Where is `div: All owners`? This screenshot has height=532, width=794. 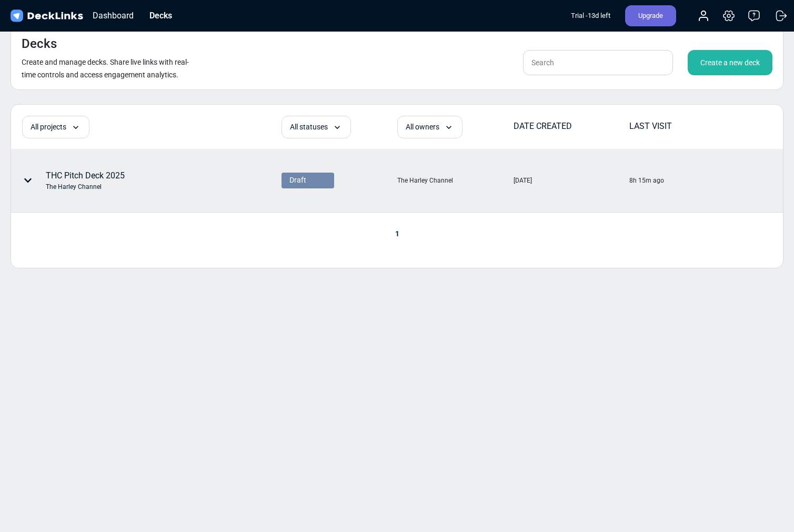 div: All owners is located at coordinates (430, 127).